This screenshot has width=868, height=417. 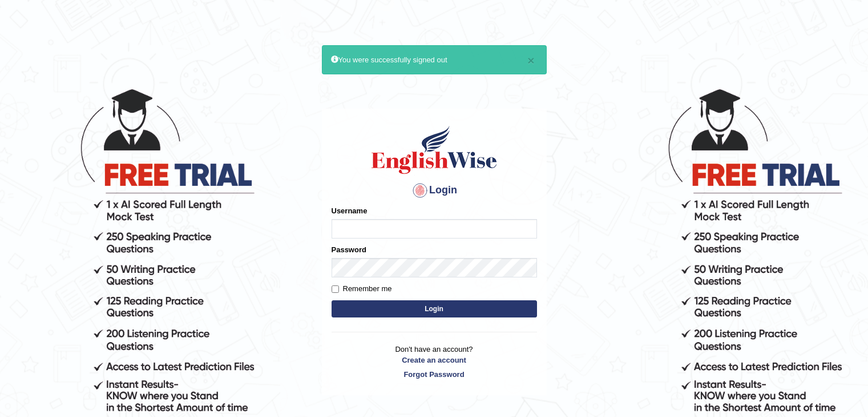 I want to click on a: Forgot Password, so click(x=435, y=374).